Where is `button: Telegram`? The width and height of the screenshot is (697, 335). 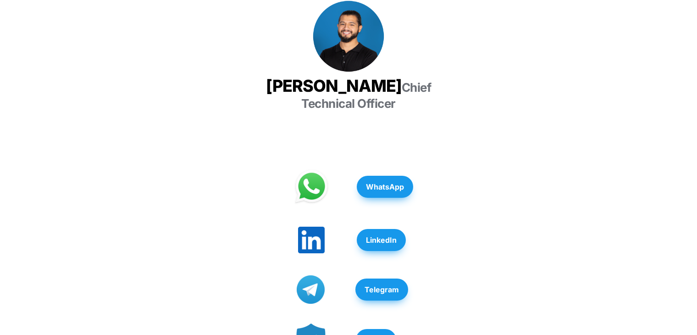 button: Telegram is located at coordinates (382, 289).